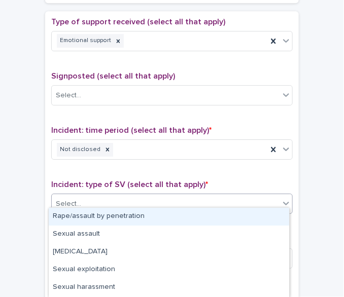 This screenshot has width=344, height=297. Describe the element at coordinates (169, 234) in the screenshot. I see `div: Sexual assault` at that location.